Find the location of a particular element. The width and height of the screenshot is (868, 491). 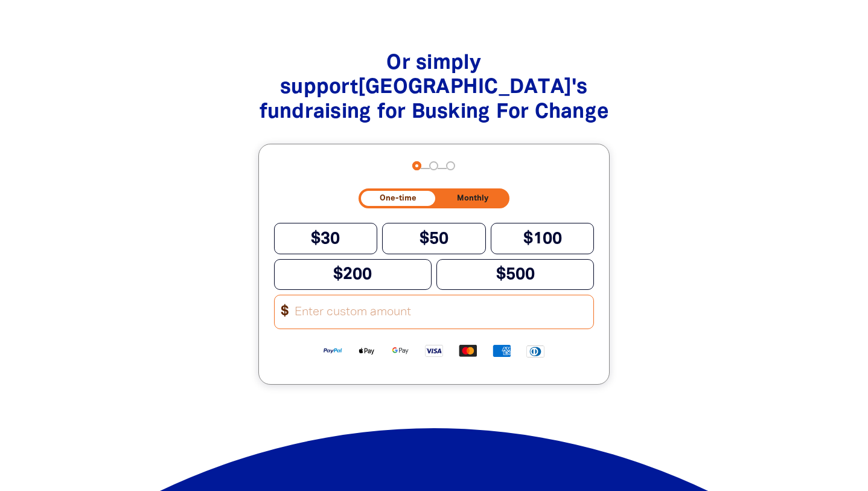

input: Enter custom amount is located at coordinates (440, 311).